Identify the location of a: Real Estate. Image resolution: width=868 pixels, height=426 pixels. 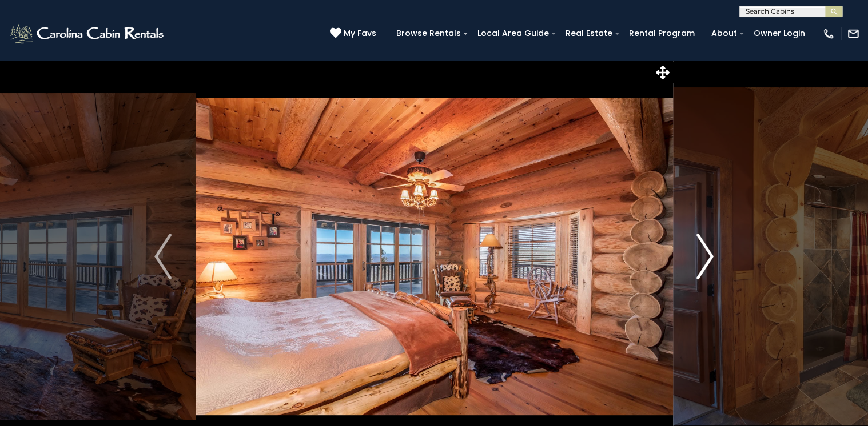
(589, 33).